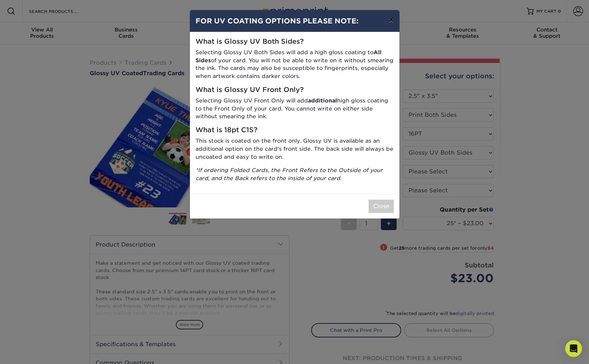 This screenshot has width=589, height=364. What do you see at coordinates (381, 207) in the screenshot?
I see `button: Close` at bounding box center [381, 207].